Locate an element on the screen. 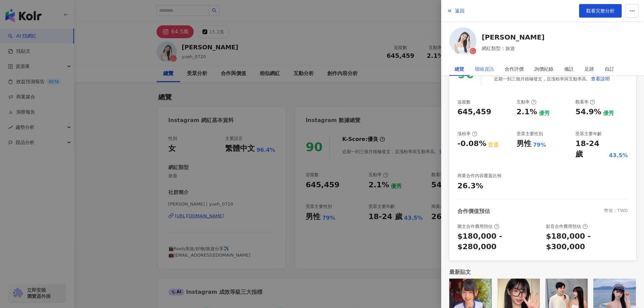 The image size is (644, 308). div: 足跡 is located at coordinates (589, 69).